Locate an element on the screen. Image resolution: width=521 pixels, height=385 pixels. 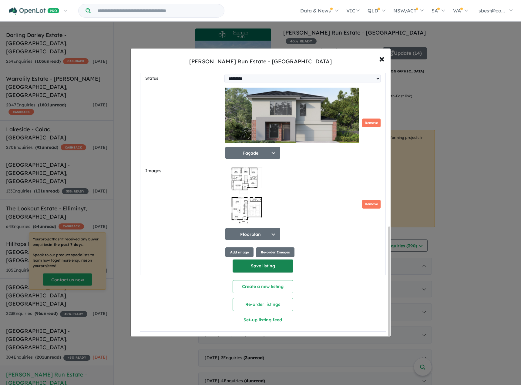
button: Floorplan is located at coordinates (253, 234).